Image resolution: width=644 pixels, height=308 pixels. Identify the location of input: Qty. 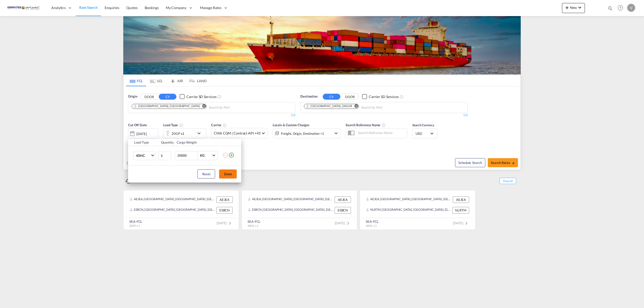
(165, 156).